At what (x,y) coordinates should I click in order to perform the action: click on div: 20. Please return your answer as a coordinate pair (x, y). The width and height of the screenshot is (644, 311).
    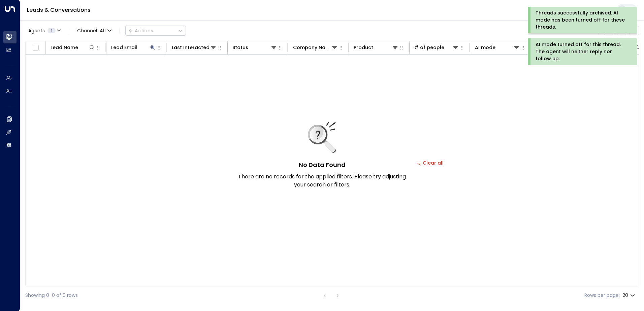
    Looking at the image, I should click on (629, 295).